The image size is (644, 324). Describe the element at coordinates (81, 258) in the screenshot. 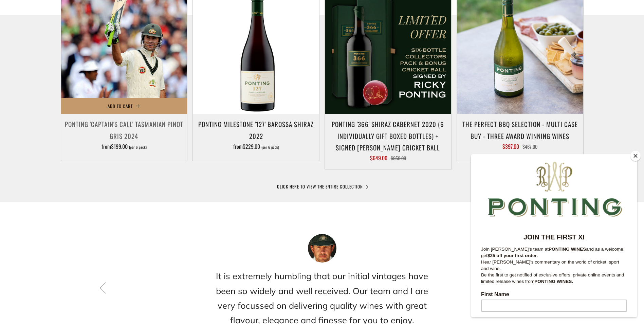

I see `span: We will send you a confirmation email to subscribe. I agree to sign up to the Ponting Wines newsl...` at that location.